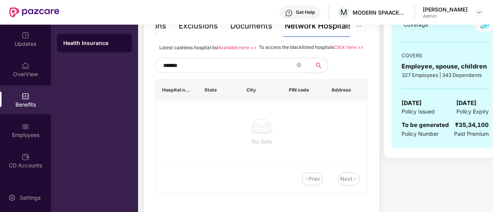 The height and width of the screenshot is (212, 493). Describe the element at coordinates (25, 35) in the screenshot. I see `img: svg+xml;base64,PHN2ZyBpZD0iVXBkYXRlZCIgeG1sbnM9Imh0dHA6Ly93d3cudzMub3JnLzIwMDAvc3ZnIiB3aWR0aD0iMj...` at that location.